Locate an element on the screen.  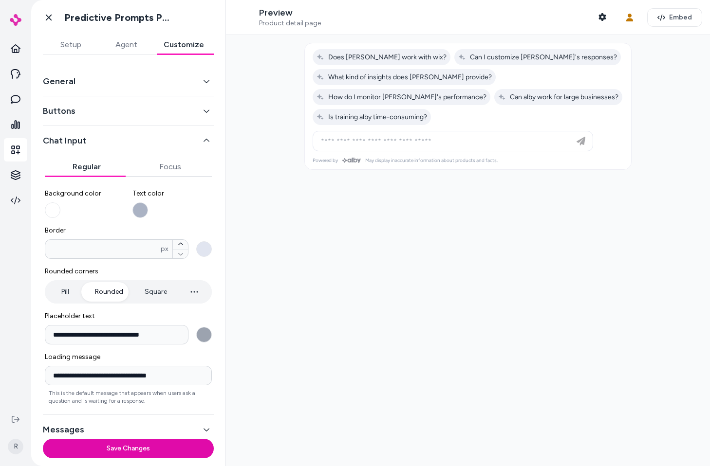
span: Rounded corners is located at coordinates (128, 272).